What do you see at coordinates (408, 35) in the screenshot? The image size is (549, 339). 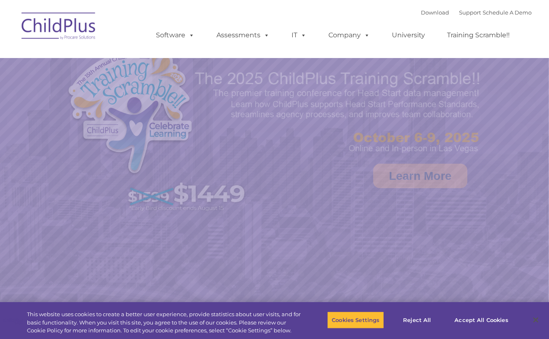 I see `a: University` at bounding box center [408, 35].